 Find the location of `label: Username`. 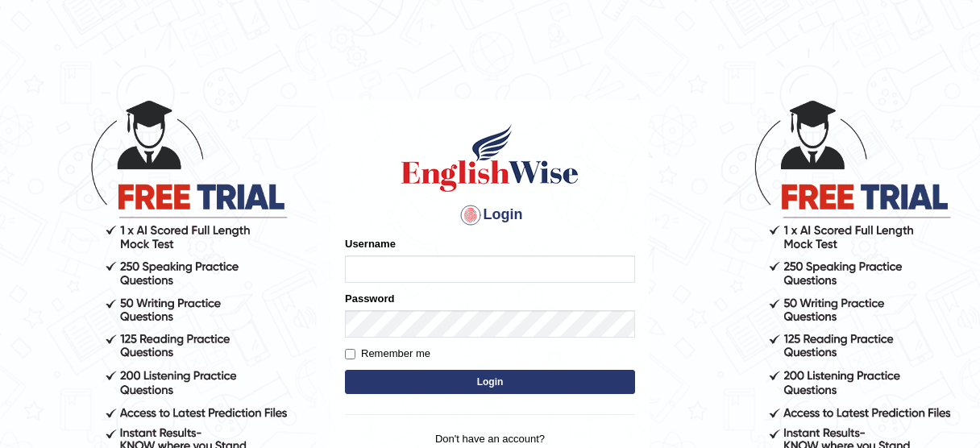

label: Username is located at coordinates (370, 243).